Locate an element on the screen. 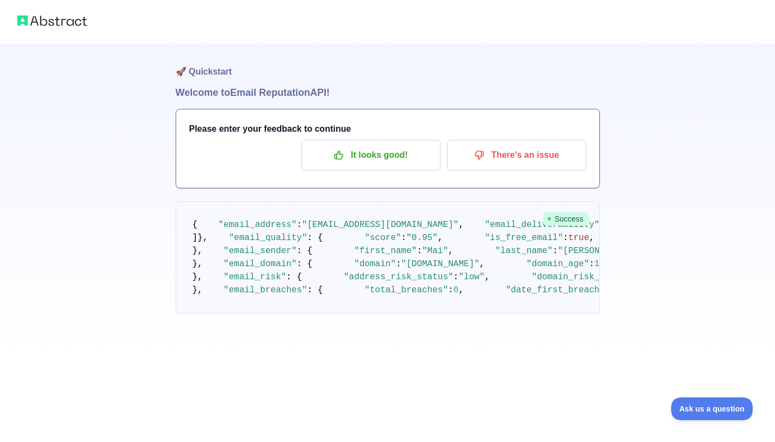 Image resolution: width=775 pixels, height=442 pixels. span: "first_name" is located at coordinates (385, 251).